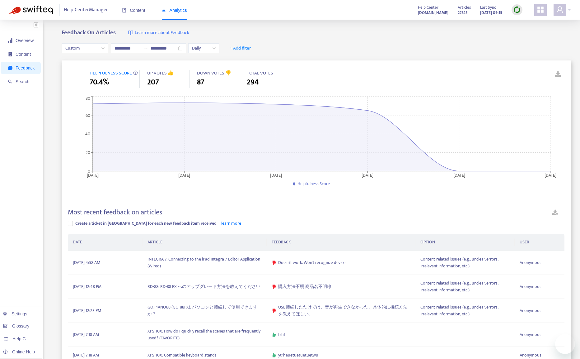 The width and height of the screenshot is (580, 359). What do you see at coordinates (15, 313) in the screenshot?
I see `a: Settings` at bounding box center [15, 313].